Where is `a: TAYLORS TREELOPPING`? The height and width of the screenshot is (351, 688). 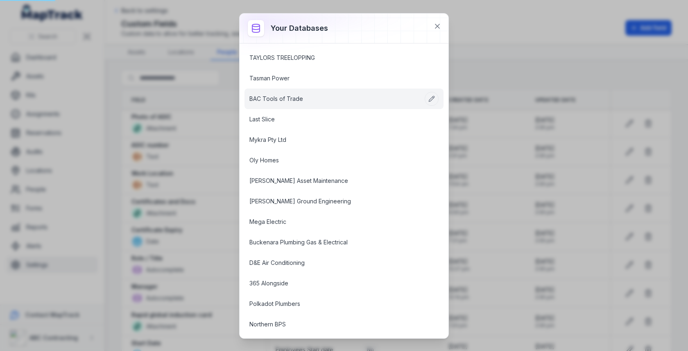 a: TAYLORS TREELOPPING is located at coordinates (334, 58).